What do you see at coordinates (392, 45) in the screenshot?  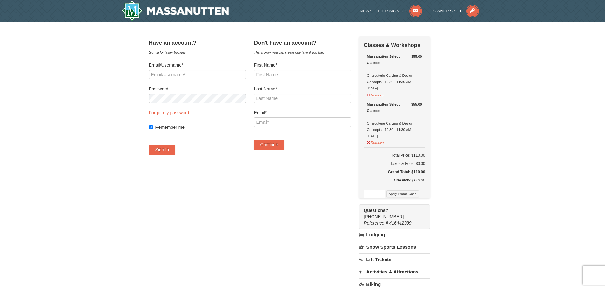 I see `strong: Classes & Workshops` at bounding box center [392, 45].